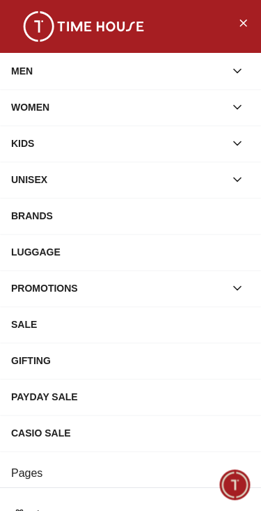 This screenshot has width=261, height=511. Describe the element at coordinates (63, 499) in the screenshot. I see `span: Home` at that location.